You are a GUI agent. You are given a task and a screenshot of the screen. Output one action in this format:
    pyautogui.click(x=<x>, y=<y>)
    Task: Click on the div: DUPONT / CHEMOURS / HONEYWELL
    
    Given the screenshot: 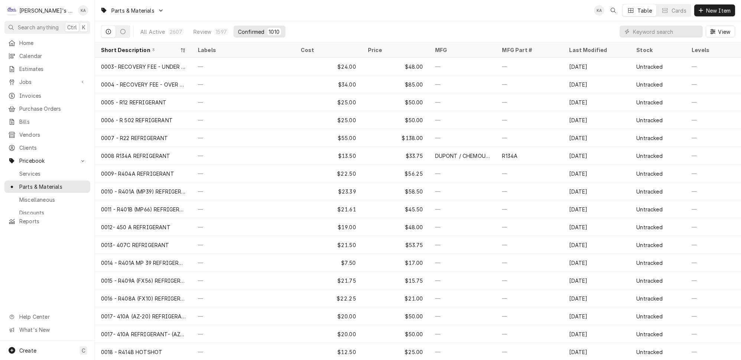 What is the action you would take?
    pyautogui.click(x=462, y=155)
    